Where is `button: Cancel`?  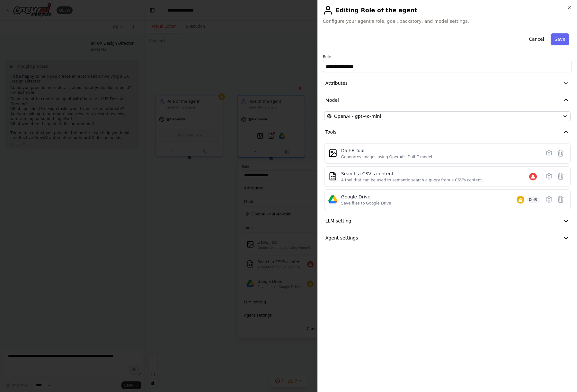 button: Cancel is located at coordinates (536, 39).